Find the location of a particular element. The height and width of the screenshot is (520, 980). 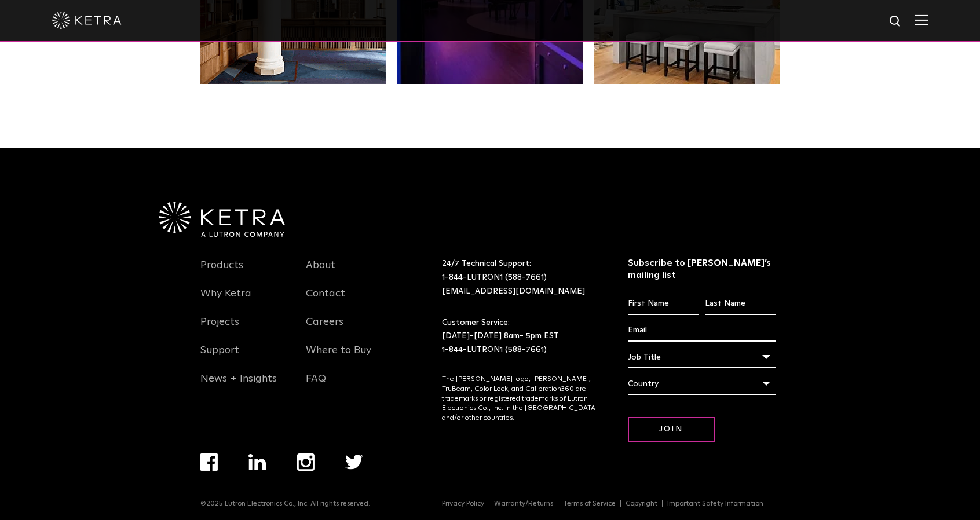

a: FAQ is located at coordinates (316, 386).